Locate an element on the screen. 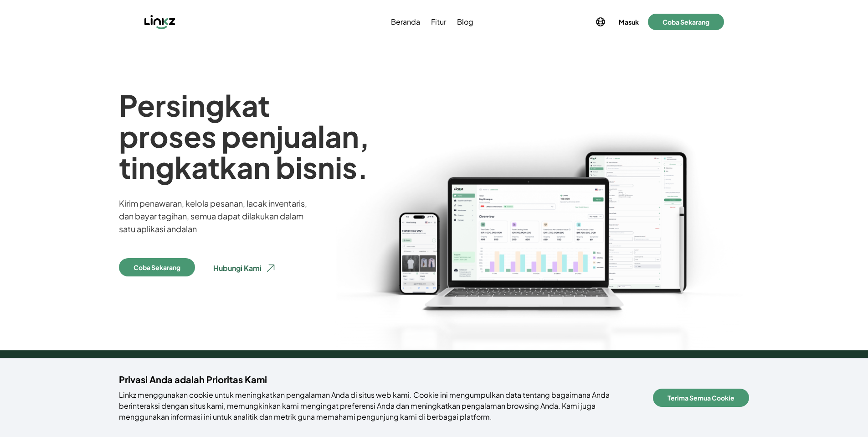  span: Beranda is located at coordinates (405, 22).